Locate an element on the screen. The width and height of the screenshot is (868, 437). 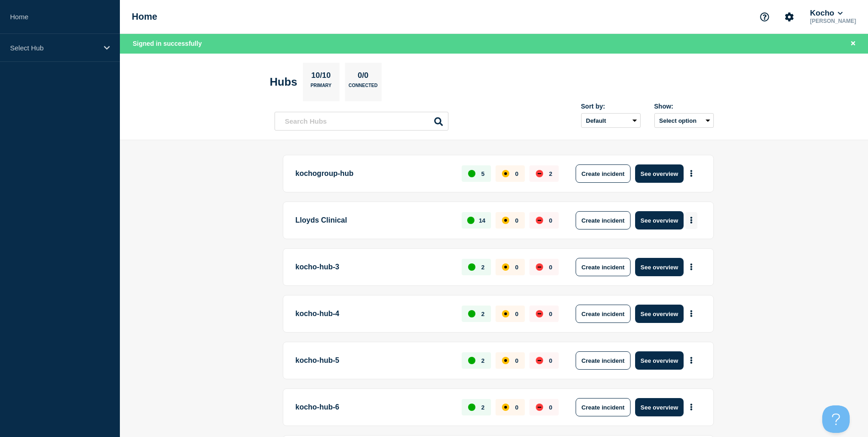
p: kochogroup-hub is located at coordinates (373, 173).